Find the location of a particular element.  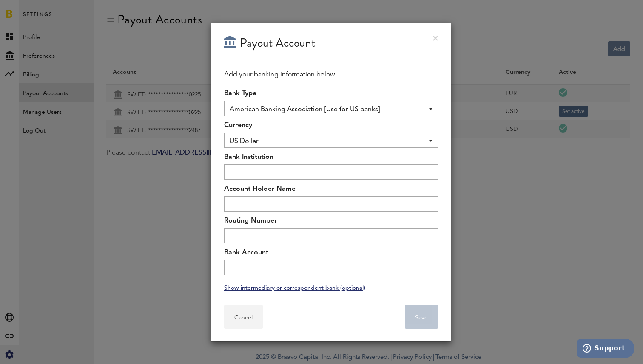

label: Routing Number is located at coordinates (251, 221).